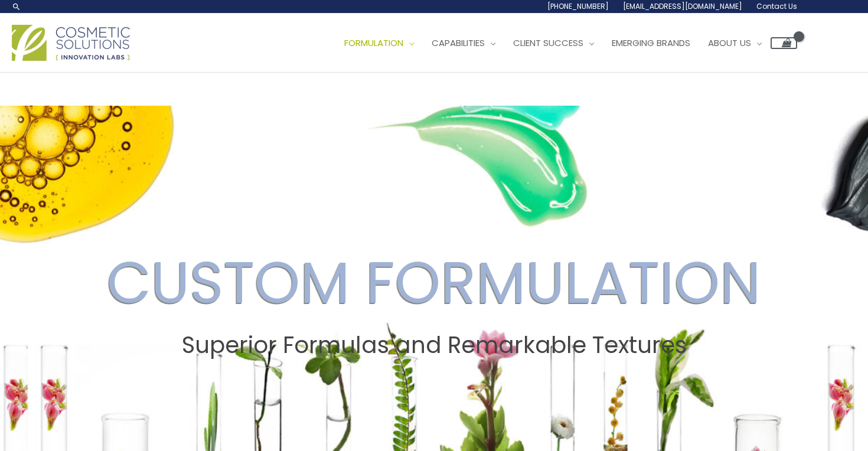 This screenshot has height=451, width=868. Describe the element at coordinates (776, 6) in the screenshot. I see `span: Contact Us` at that location.